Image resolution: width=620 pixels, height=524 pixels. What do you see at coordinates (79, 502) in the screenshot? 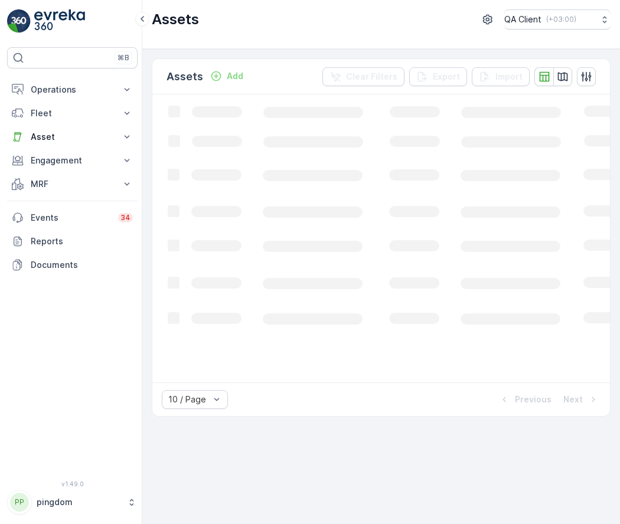
I see `p: pingdom` at bounding box center [79, 502].